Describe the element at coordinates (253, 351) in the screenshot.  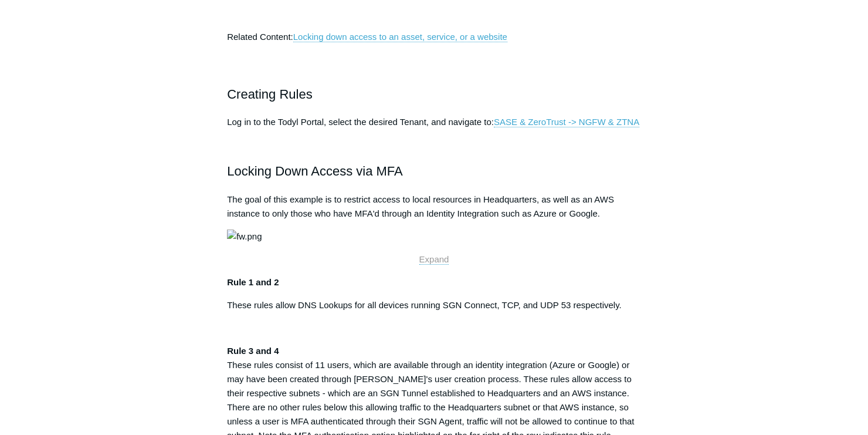
I see `strong: Rule 3 and 4` at that location.